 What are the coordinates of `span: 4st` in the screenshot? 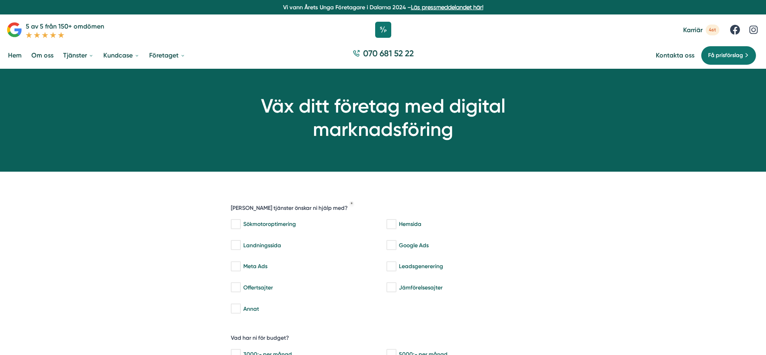 It's located at (712, 30).